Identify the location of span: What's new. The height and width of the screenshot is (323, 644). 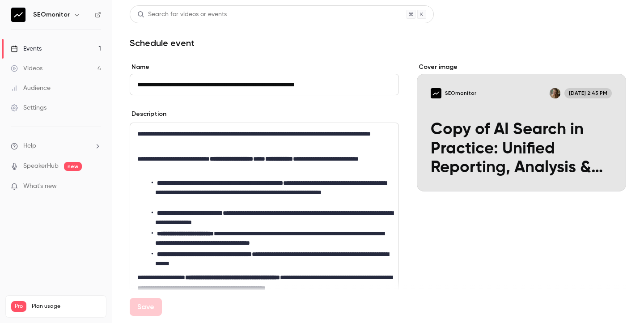
(40, 186).